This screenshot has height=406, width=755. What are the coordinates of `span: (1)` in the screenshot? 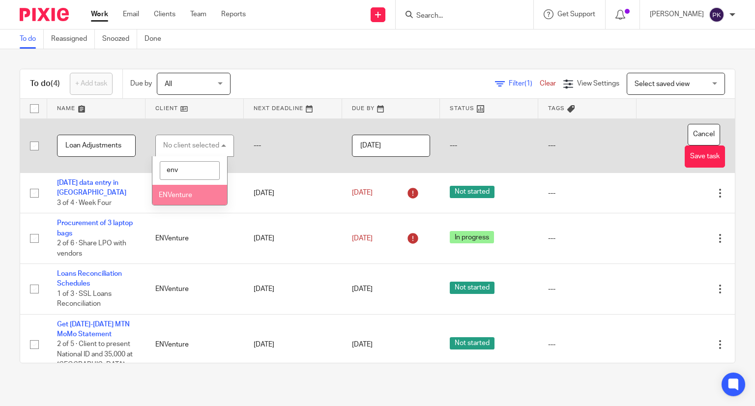 It's located at (529, 84).